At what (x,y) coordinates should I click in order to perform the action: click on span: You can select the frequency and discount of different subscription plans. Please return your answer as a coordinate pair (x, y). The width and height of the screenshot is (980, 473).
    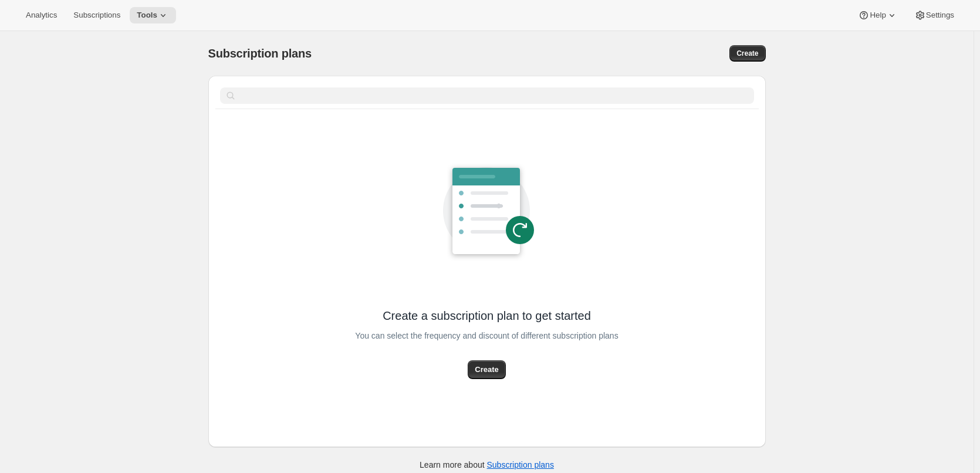
    Looking at the image, I should click on (487, 335).